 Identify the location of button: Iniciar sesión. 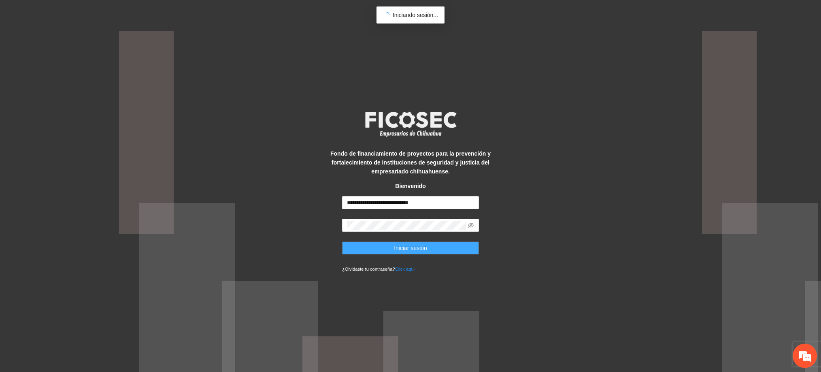
(411, 248).